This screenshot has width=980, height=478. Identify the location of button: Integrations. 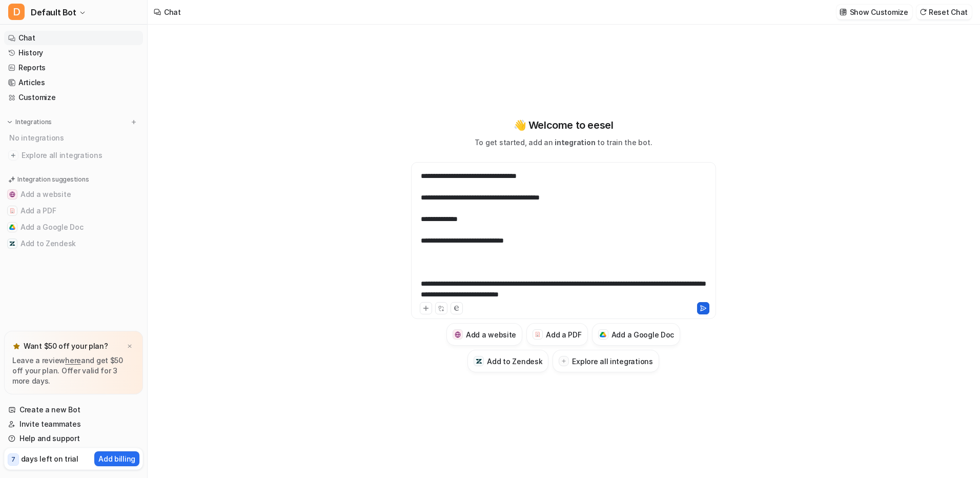
(29, 122).